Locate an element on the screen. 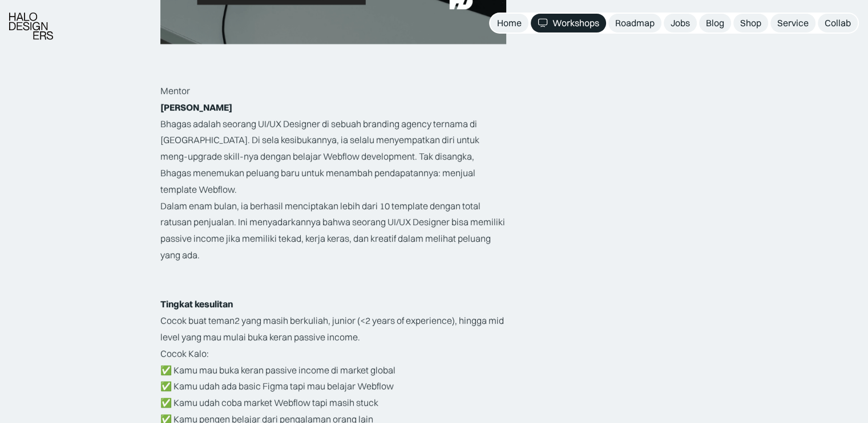 This screenshot has height=423, width=868. div: Service is located at coordinates (793, 23).